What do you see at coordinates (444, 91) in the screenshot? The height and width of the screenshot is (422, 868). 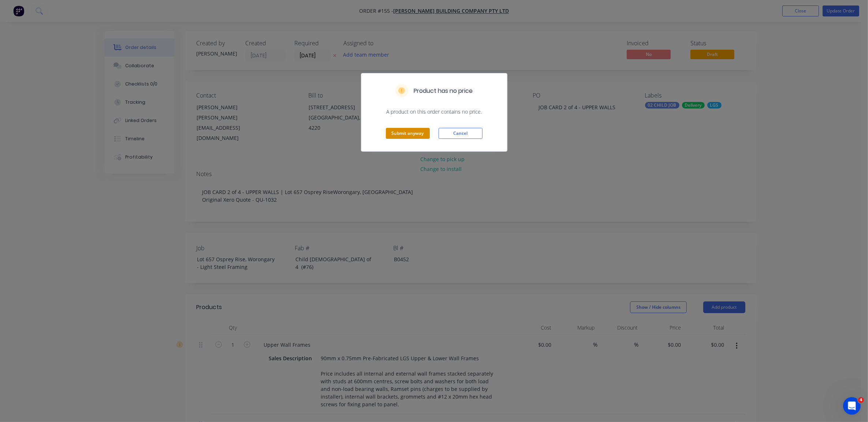 I see `h5: Product has no price` at bounding box center [444, 91].